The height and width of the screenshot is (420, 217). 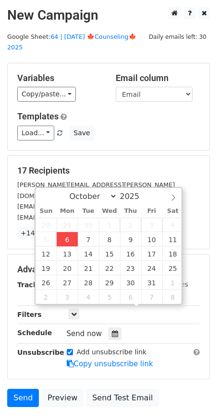 What do you see at coordinates (46, 211) in the screenshot?
I see `span: Sun` at bounding box center [46, 211].